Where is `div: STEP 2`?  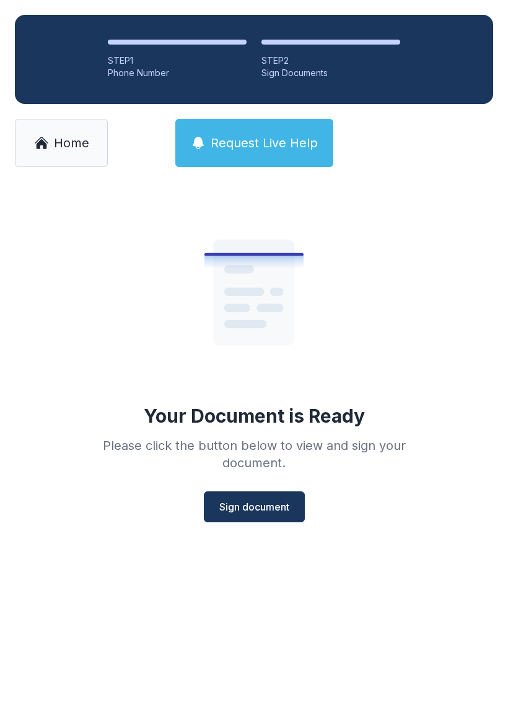 div: STEP 2 is located at coordinates (331, 61).